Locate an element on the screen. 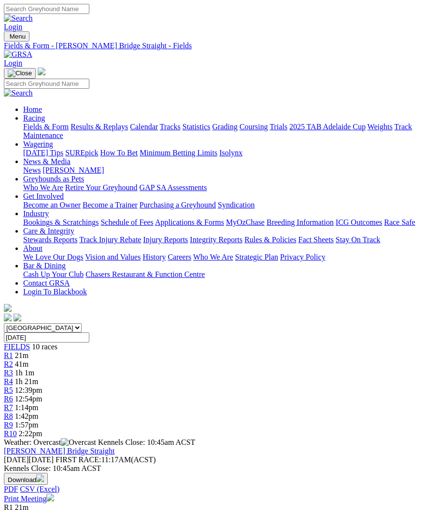 The width and height of the screenshot is (423, 510). a: Schedule of Fees is located at coordinates (126, 222).